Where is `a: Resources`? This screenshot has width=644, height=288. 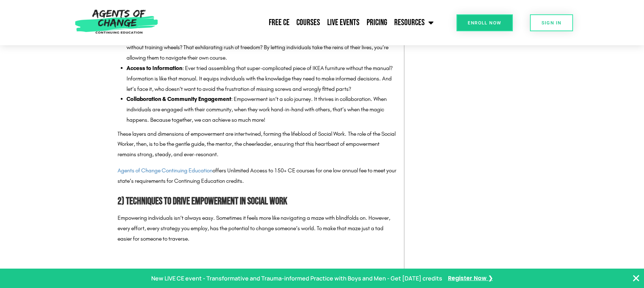 a: Resources is located at coordinates (414, 23).